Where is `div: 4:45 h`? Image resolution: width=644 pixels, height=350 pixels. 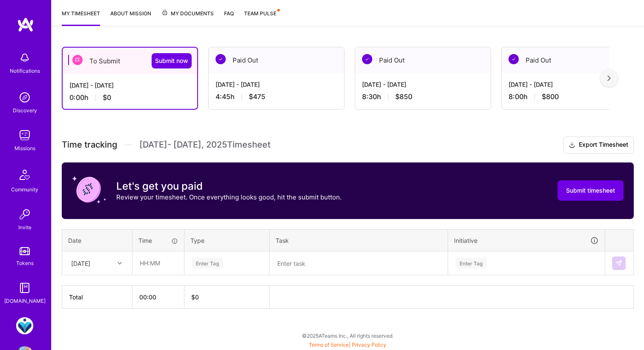 div: 4:45 h is located at coordinates (276, 96).